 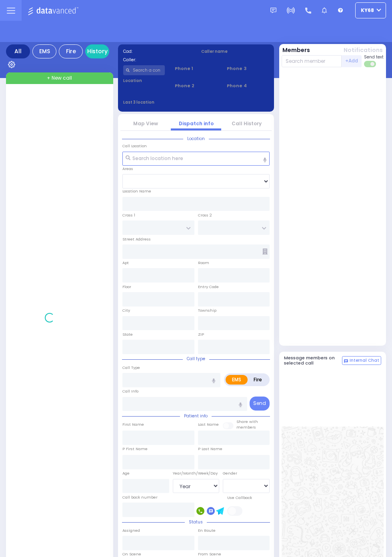 What do you see at coordinates (195, 416) in the screenshot?
I see `span: Patient info` at bounding box center [195, 416].